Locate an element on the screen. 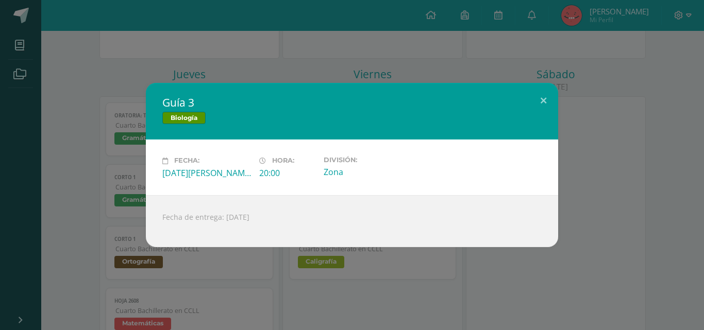 This screenshot has width=704, height=330. span: Hora: is located at coordinates (283, 161).